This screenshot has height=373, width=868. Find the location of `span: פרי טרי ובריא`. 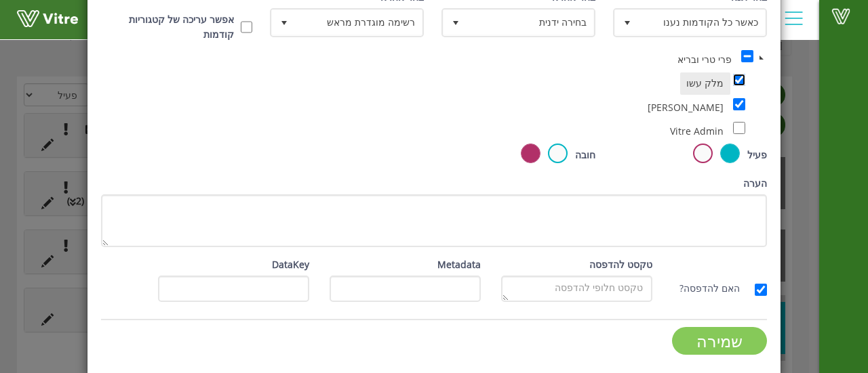

span: פרי טרי ובריא is located at coordinates (704, 59).